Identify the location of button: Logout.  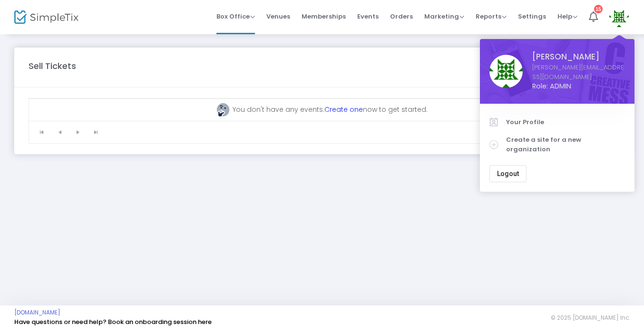
(508, 174).